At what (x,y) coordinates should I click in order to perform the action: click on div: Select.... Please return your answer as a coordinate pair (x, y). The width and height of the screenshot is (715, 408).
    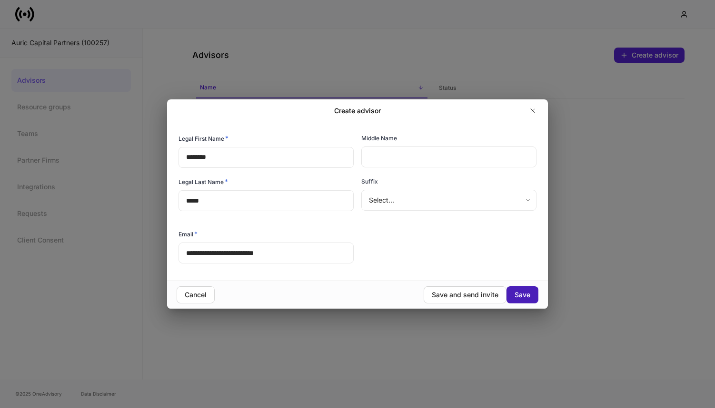
    Looking at the image, I should click on (448, 200).